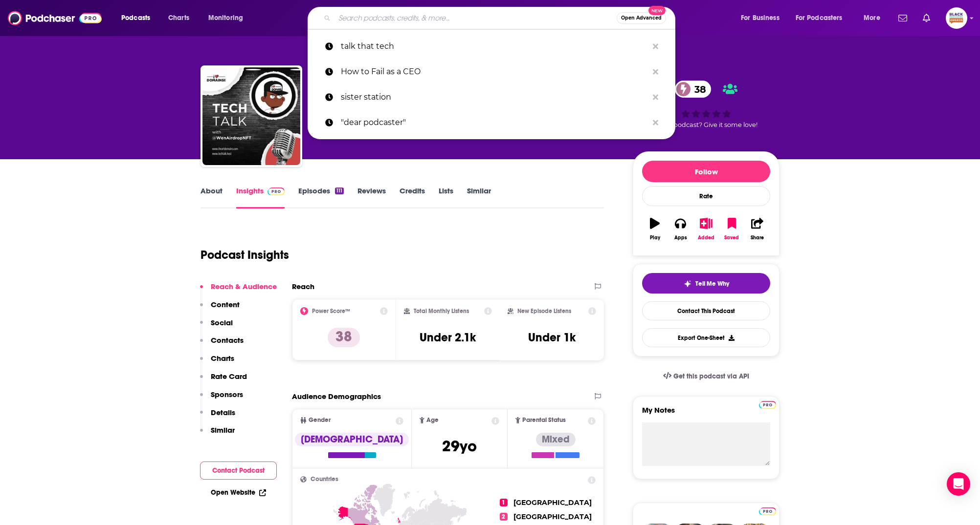  What do you see at coordinates (706, 376) in the screenshot?
I see `a: Get this podcast via API` at bounding box center [706, 376].